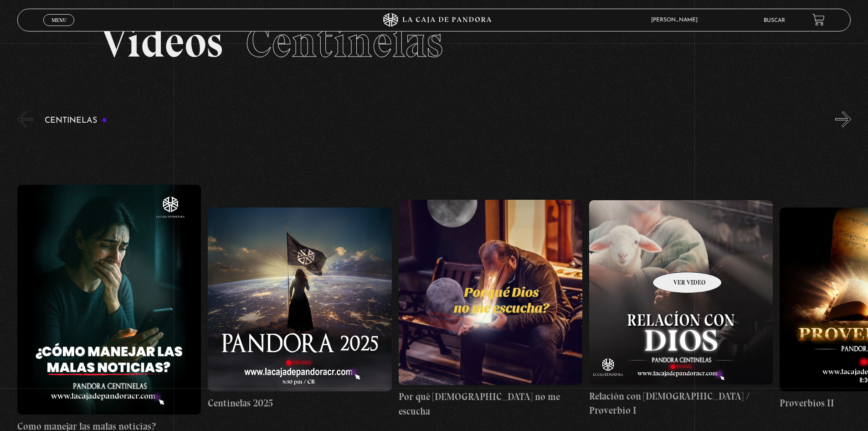 Image resolution: width=868 pixels, height=431 pixels. I want to click on a: View your shopping cart, so click(819, 20).